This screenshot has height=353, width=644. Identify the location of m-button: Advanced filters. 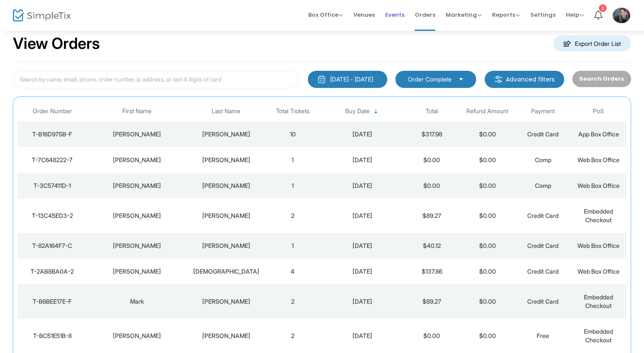
(524, 80).